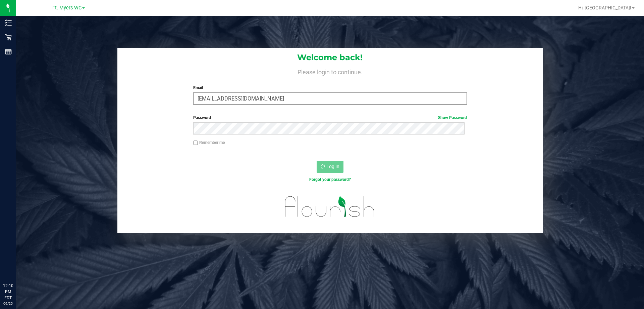 This screenshot has width=644, height=309. I want to click on label: Email, so click(330, 87).